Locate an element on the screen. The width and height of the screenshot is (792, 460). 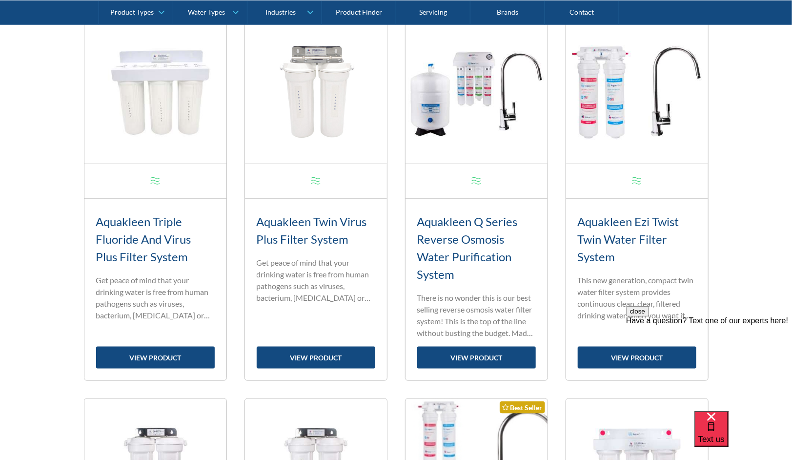
h3: Aquakleen Twin Virus Plus Filter System is located at coordinates (316, 230).